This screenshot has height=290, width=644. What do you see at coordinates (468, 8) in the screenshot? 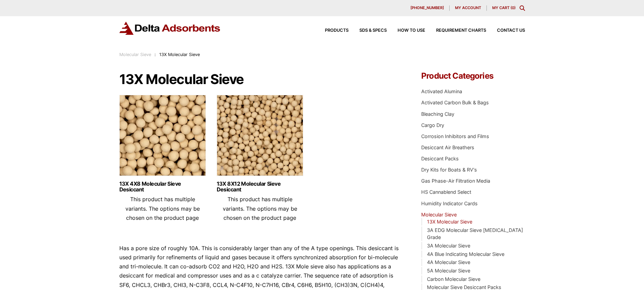
I see `a: My account` at bounding box center [468, 8].